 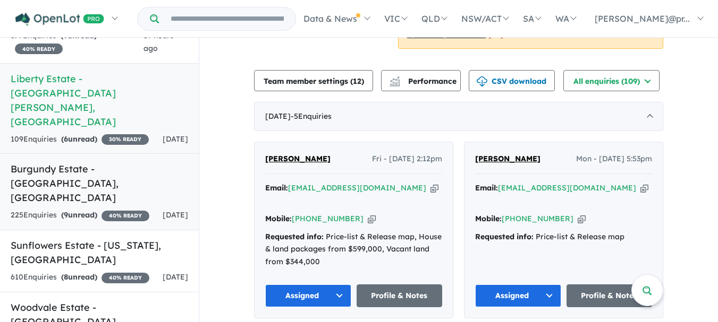 I want to click on button: All enquiries (109), so click(x=611, y=81).